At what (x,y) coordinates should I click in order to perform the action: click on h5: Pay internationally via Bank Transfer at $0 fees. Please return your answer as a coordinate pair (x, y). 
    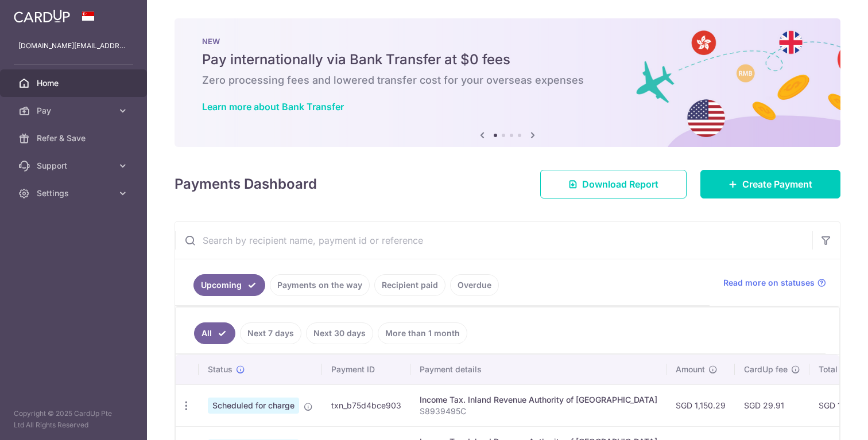
    Looking at the image, I should click on (508, 60).